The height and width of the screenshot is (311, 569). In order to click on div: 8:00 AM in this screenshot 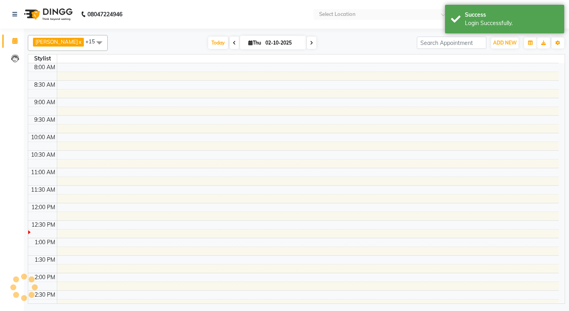, I will do `click(45, 67)`.